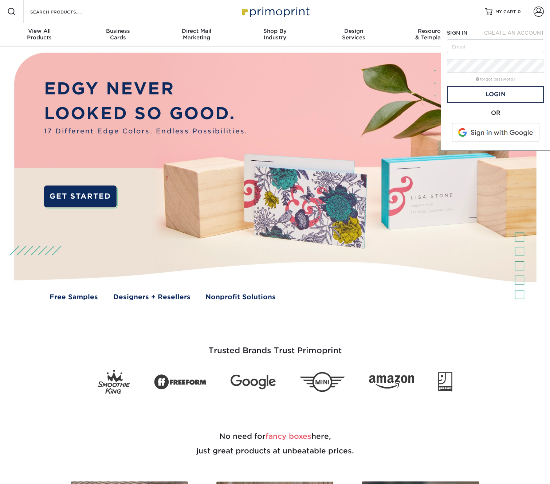 This screenshot has height=484, width=550. Describe the element at coordinates (495, 113) in the screenshot. I see `div: OR` at that location.